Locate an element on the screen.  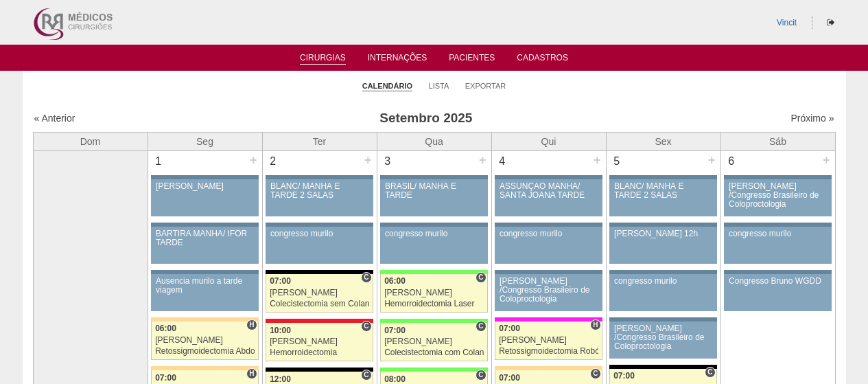
th: Sex is located at coordinates (663, 141).